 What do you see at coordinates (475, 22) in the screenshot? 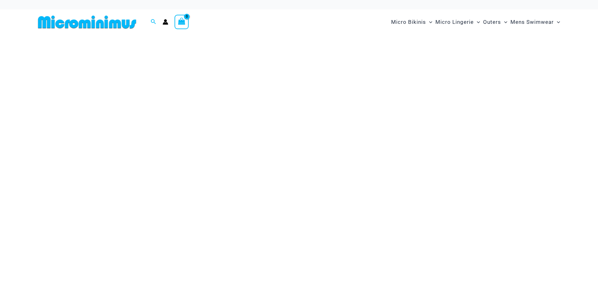
I see `nav: Site Navigation` at bounding box center [475, 22].